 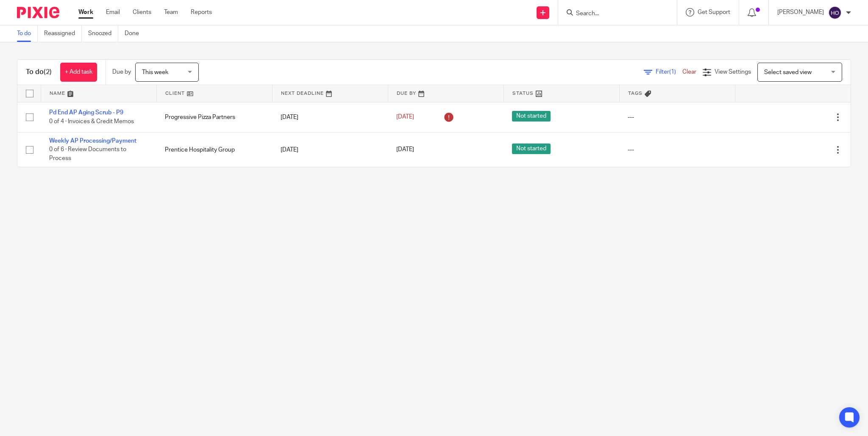 What do you see at coordinates (669, 72) in the screenshot?
I see `span: Filter` at bounding box center [669, 72].